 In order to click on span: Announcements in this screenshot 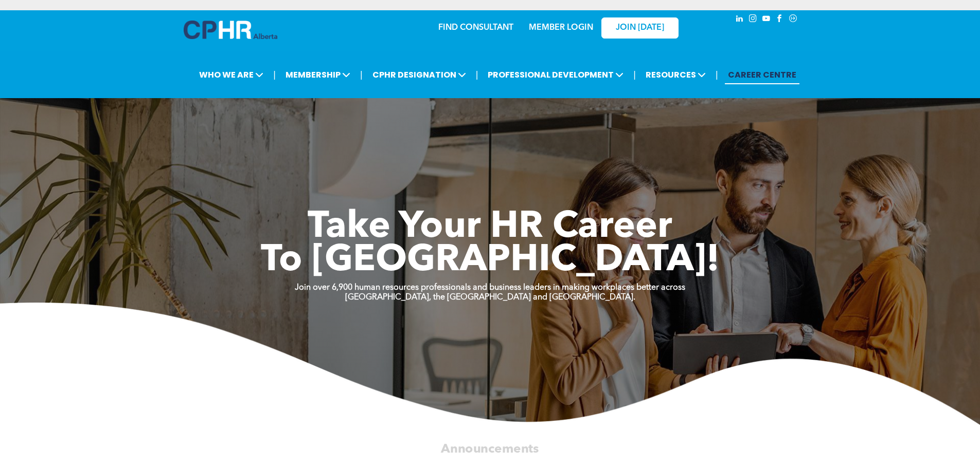, I will do `click(490, 449)`.